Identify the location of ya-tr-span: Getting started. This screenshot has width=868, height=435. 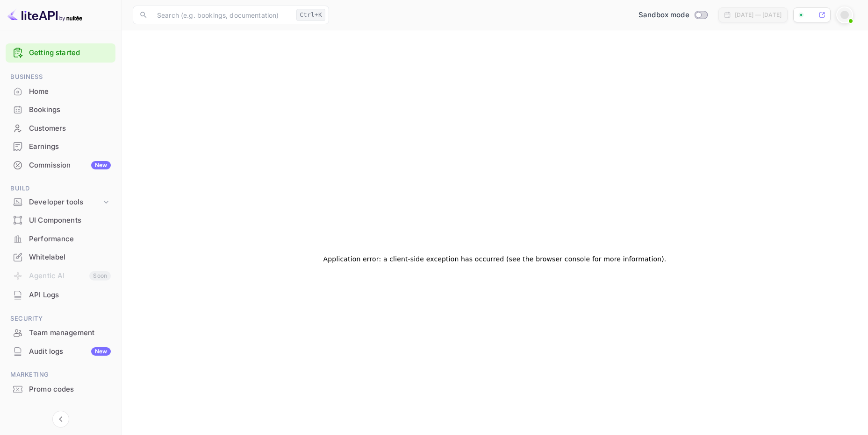
(54, 53).